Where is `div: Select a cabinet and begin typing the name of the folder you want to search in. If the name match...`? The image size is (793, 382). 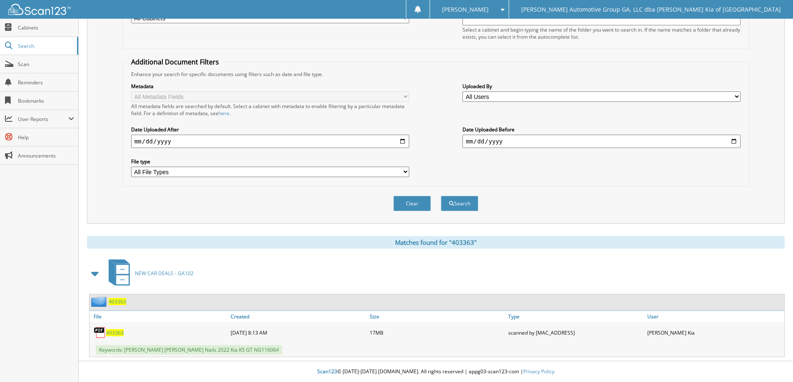 div: Select a cabinet and begin typing the name of the folder you want to search in. If the name match... is located at coordinates (601, 33).